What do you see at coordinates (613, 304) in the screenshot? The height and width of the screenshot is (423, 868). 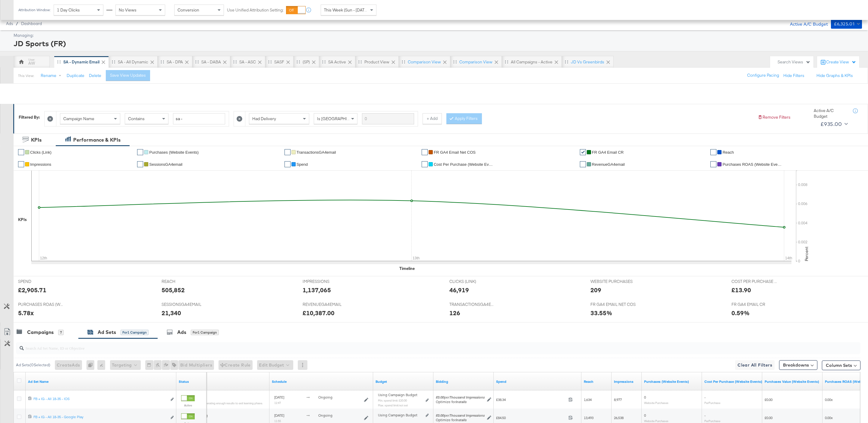 I see `span: FR GA4 EMAIL NET COS` at bounding box center [613, 304].